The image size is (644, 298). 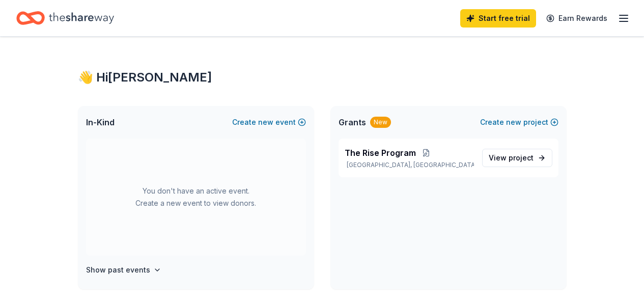 I want to click on button: Show past events, so click(x=124, y=270).